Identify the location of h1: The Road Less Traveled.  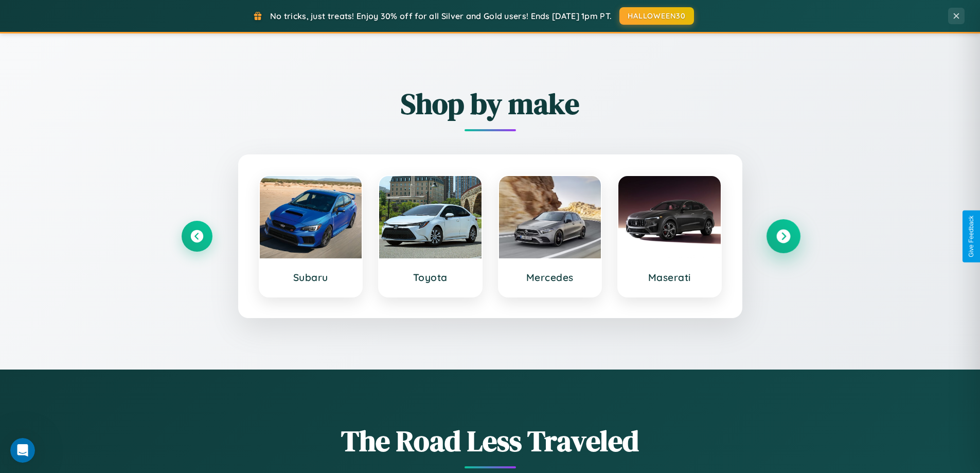
(490, 441).